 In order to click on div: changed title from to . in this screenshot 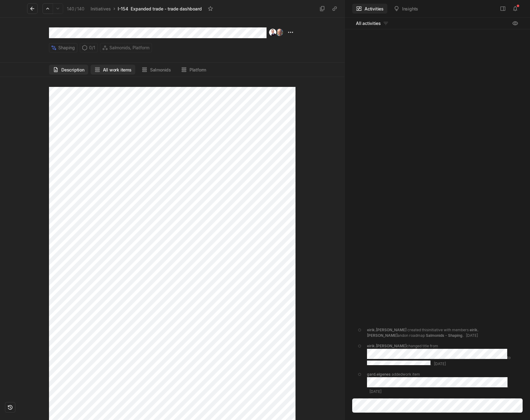, I will do `click(443, 355)`.